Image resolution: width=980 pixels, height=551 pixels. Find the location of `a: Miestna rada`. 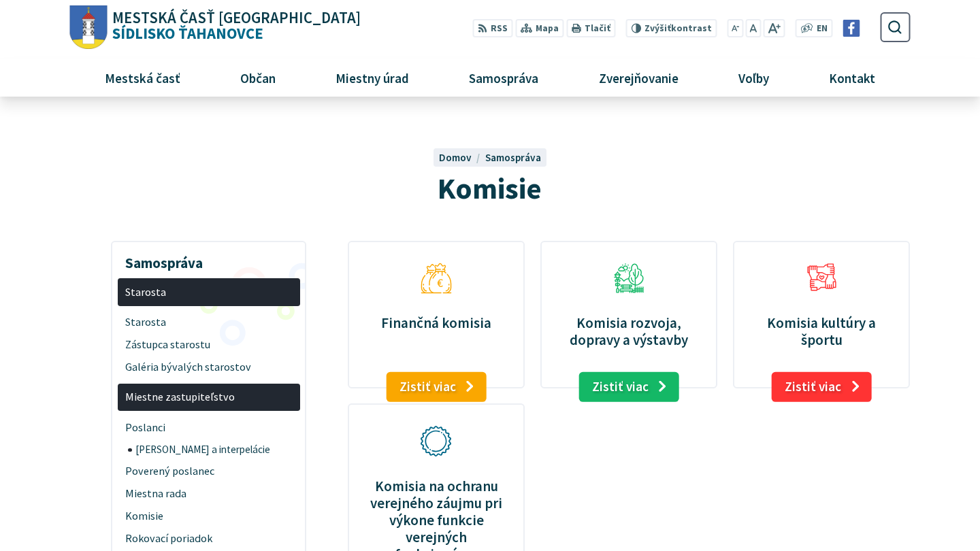

a: Miestna rada is located at coordinates (209, 494).